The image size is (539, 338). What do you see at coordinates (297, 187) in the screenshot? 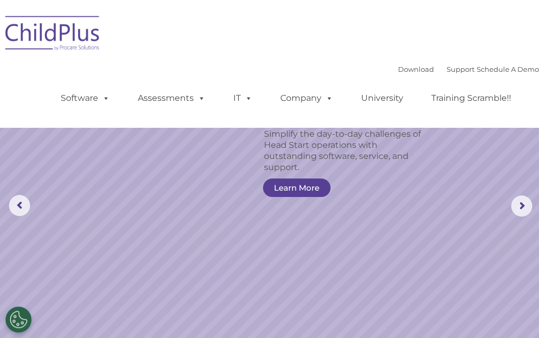
I see `a: Learn More` at bounding box center [297, 187].